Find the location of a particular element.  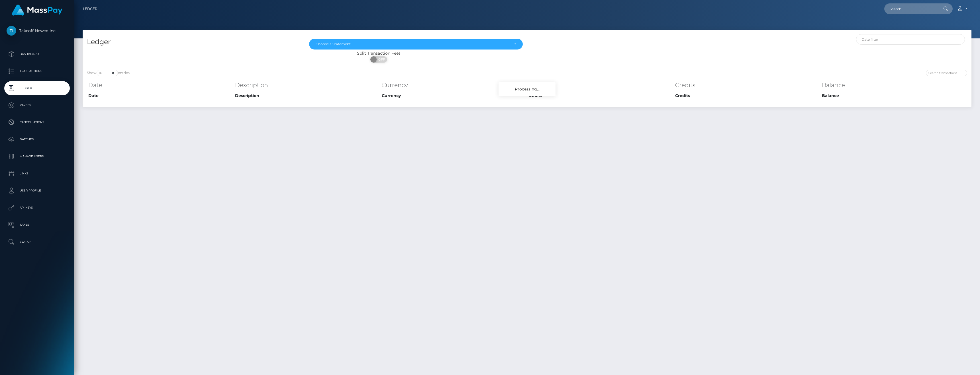

p: Manage Users is located at coordinates (37, 157).